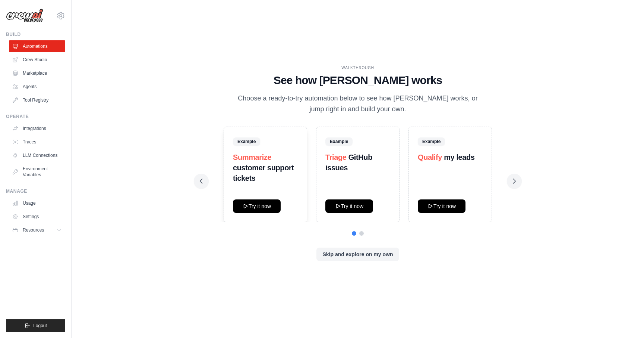  What do you see at coordinates (37, 46) in the screenshot?
I see `a: Automations` at bounding box center [37, 46].